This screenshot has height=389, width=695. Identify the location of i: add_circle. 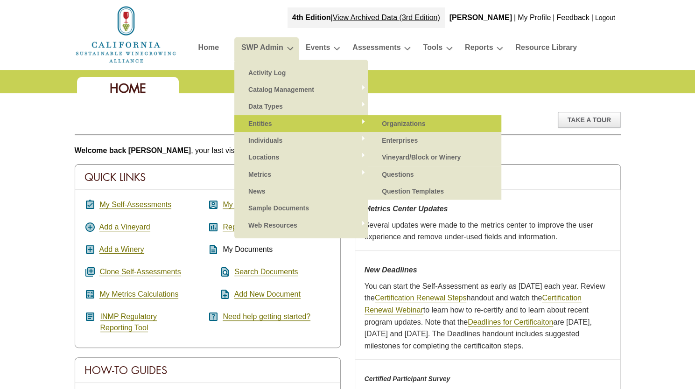
(90, 227).